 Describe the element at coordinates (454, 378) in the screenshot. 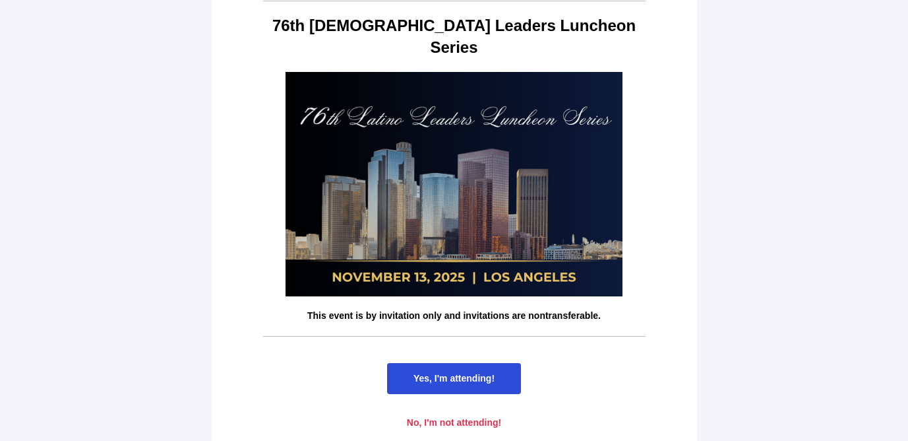

I see `a: Yes, I'm attending!` at that location.